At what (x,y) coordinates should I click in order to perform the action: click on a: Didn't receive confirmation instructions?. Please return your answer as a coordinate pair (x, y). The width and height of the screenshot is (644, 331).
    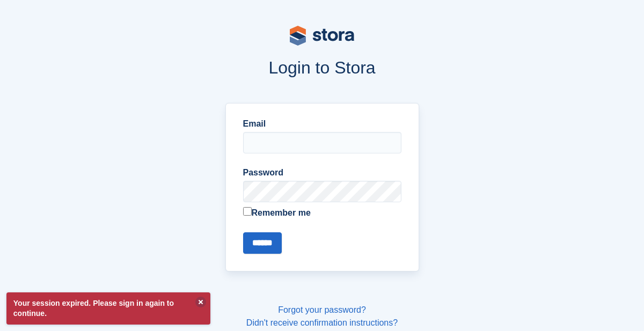
    Looking at the image, I should click on (322, 322).